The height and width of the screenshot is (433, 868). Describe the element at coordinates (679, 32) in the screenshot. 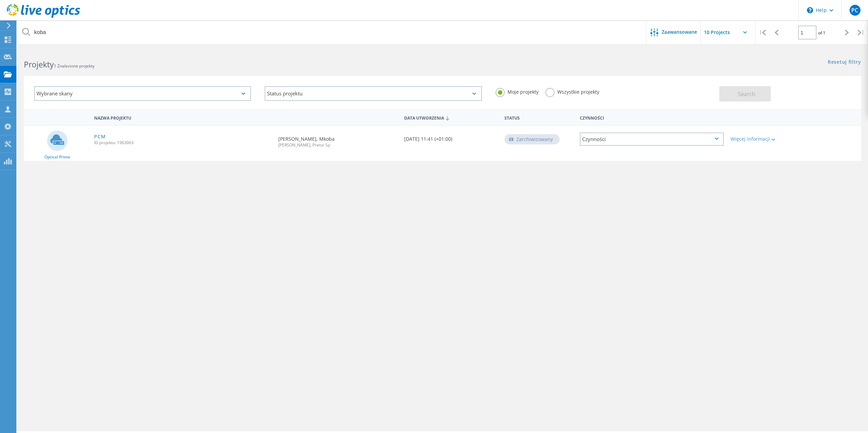

I see `span: Zaawansowane` at that location.